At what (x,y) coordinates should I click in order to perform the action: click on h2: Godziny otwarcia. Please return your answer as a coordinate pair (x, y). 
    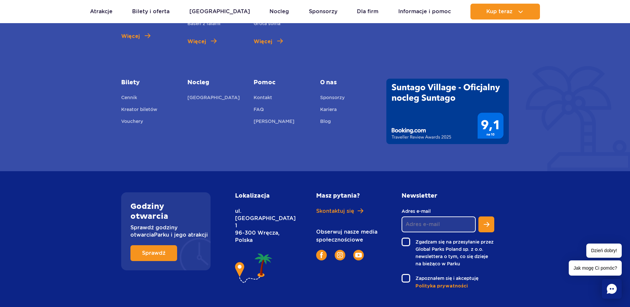
    Looking at the image, I should click on (166, 212).